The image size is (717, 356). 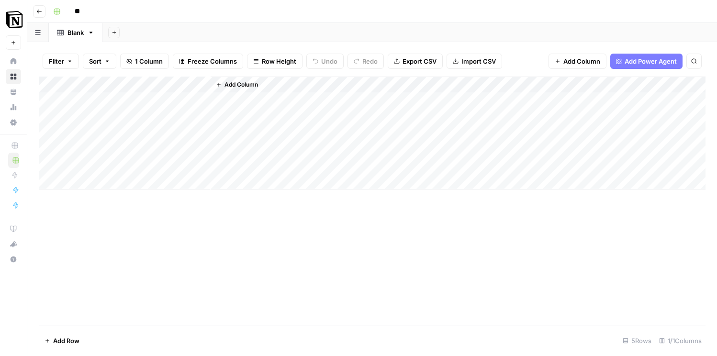 I want to click on div: Blank, so click(x=76, y=33).